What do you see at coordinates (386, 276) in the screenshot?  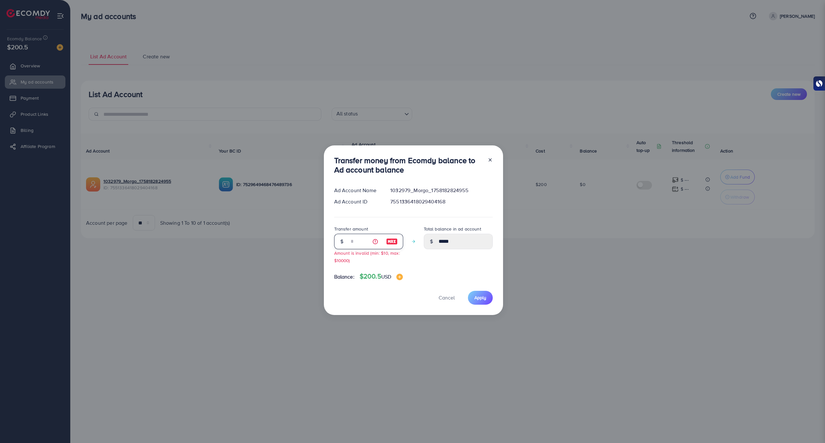 I see `span: USD` at bounding box center [386, 276].